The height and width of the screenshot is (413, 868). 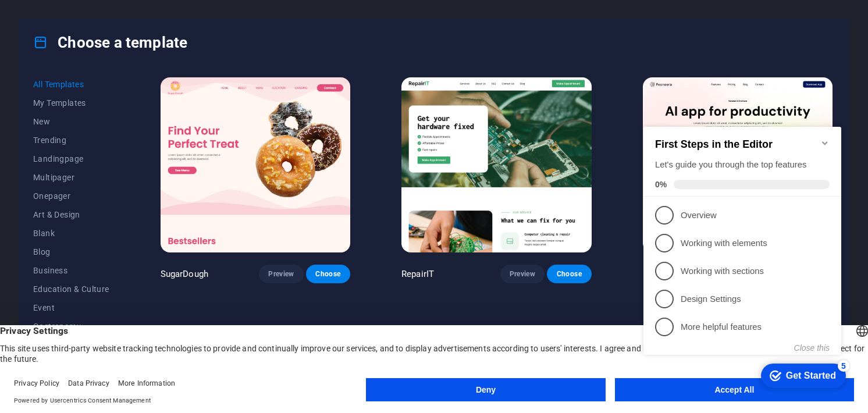 What do you see at coordinates (71, 308) in the screenshot?
I see `span: Event` at bounding box center [71, 308].